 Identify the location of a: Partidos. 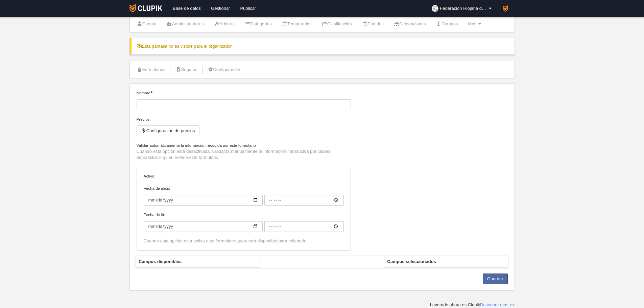
(373, 24).